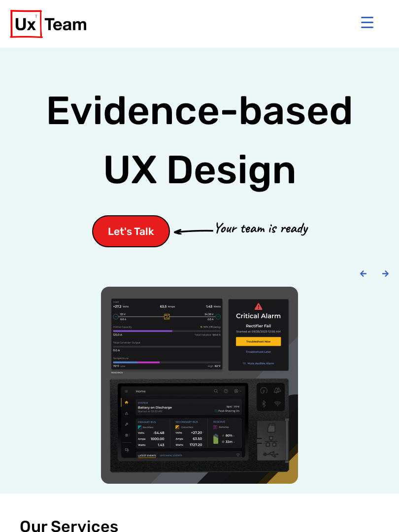 Image resolution: width=399 pixels, height=532 pixels. What do you see at coordinates (260, 227) in the screenshot?
I see `p: Your team is ready` at bounding box center [260, 227].